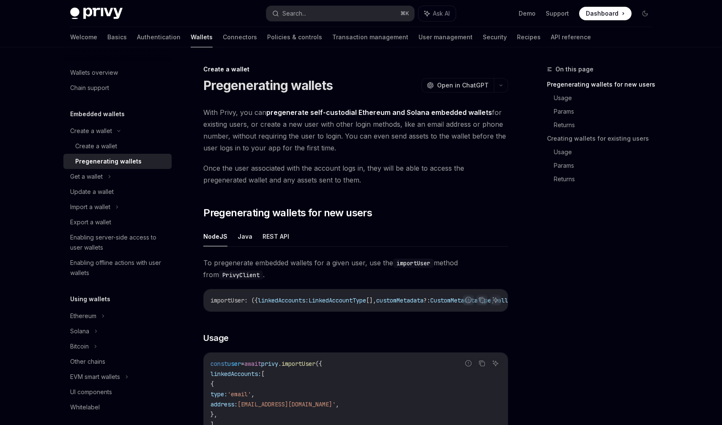  Describe the element at coordinates (645, 14) in the screenshot. I see `button: Toggle dark mode` at that location.